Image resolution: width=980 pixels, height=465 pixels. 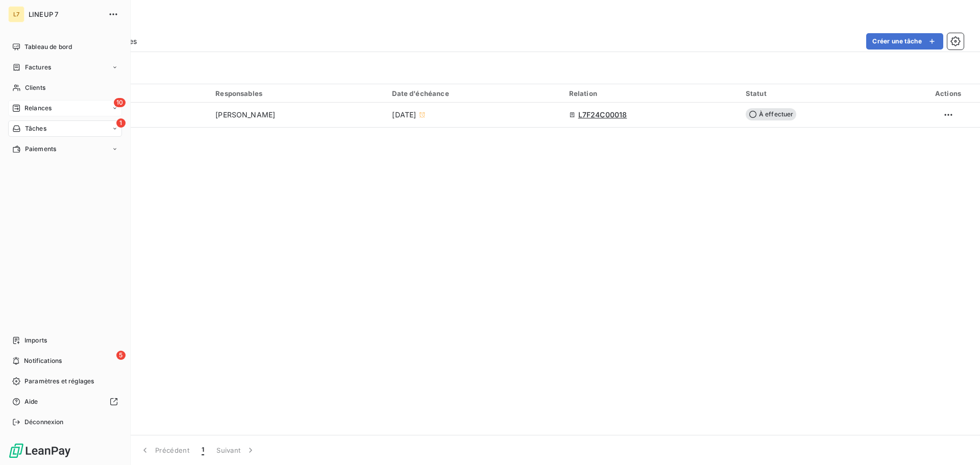 I want to click on span: Notifications, so click(x=43, y=361).